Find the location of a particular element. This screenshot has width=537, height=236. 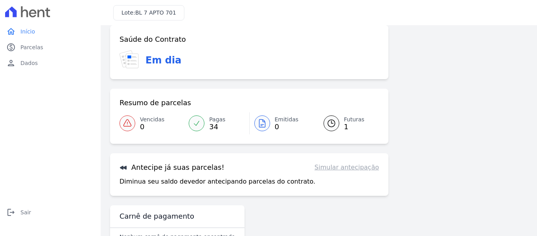

h3: Antecipe já suas parcelas! is located at coordinates (172, 167).